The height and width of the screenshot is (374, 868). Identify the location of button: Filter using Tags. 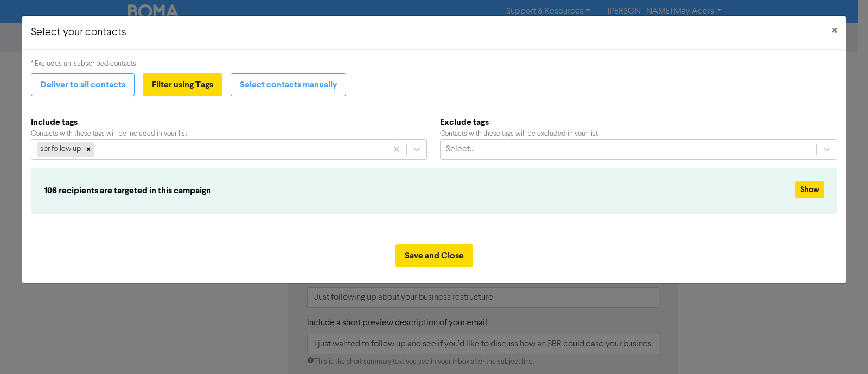
(182, 85).